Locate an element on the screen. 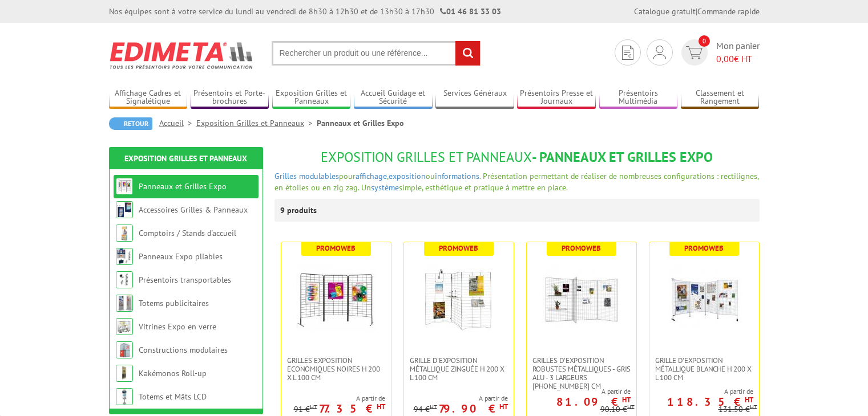 The width and height of the screenshot is (868, 416). p: 94 € is located at coordinates (425, 409).